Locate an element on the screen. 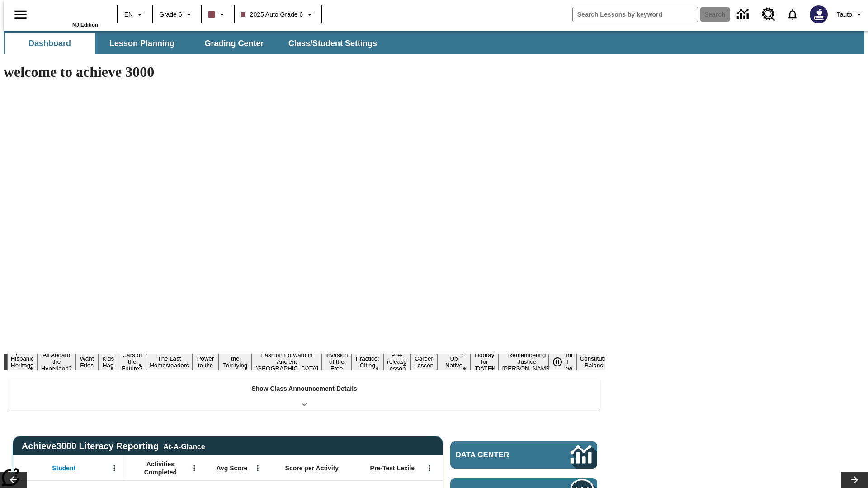  span: Data Center is located at coordinates (497, 455).